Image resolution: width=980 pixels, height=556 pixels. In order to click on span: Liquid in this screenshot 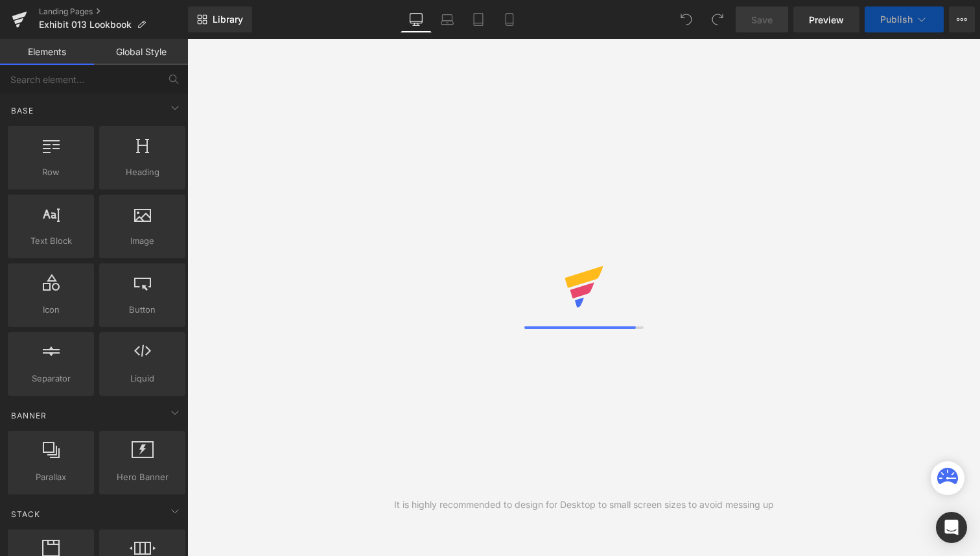, I will do `click(142, 378)`.